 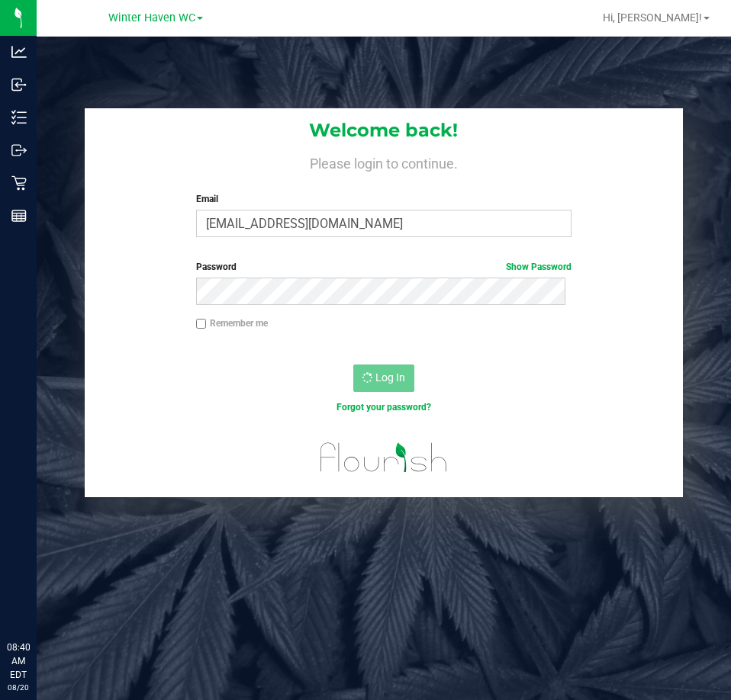 What do you see at coordinates (232, 323) in the screenshot?
I see `label: Remember me` at bounding box center [232, 323].